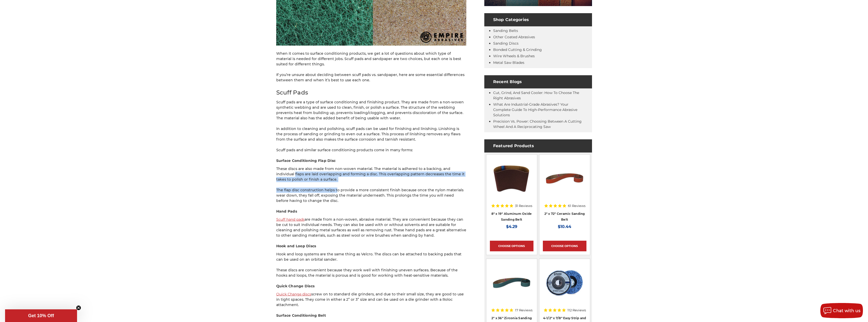 The image size is (868, 322). What do you see at coordinates (506, 30) in the screenshot?
I see `a: Sanding Belts` at bounding box center [506, 30].